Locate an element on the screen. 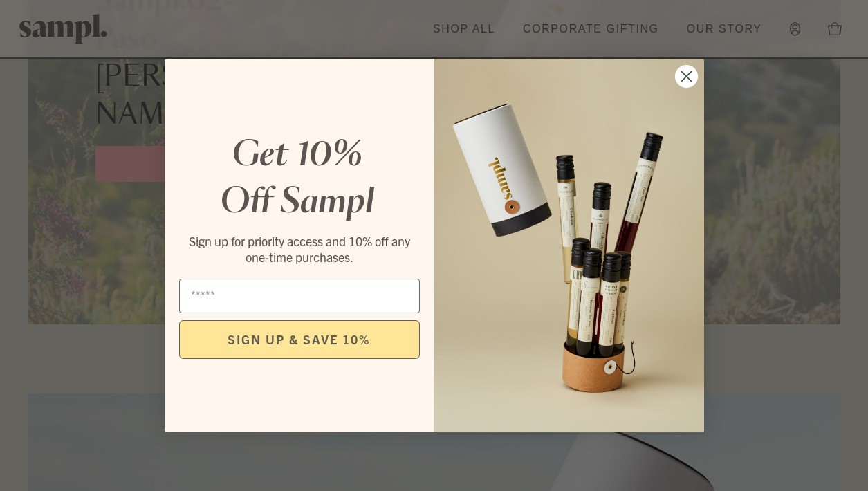  img: 96933287-25a1-481a-a6d8-4dd623390dc6.png is located at coordinates (569, 245).